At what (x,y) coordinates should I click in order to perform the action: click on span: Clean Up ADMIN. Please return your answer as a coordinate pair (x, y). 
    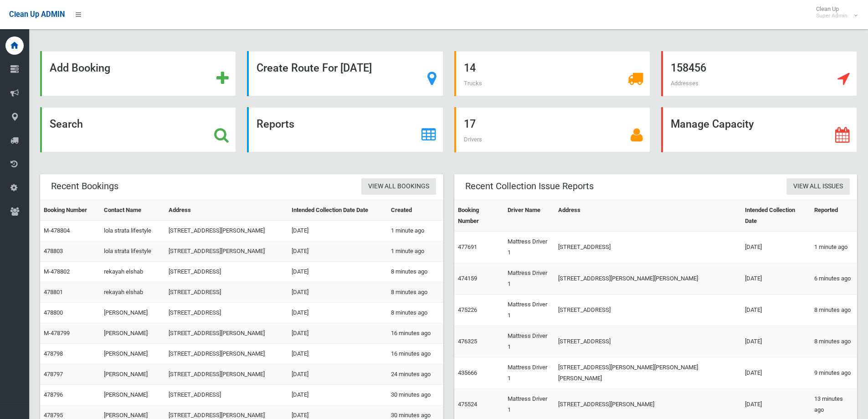
    Looking at the image, I should click on (37, 14).